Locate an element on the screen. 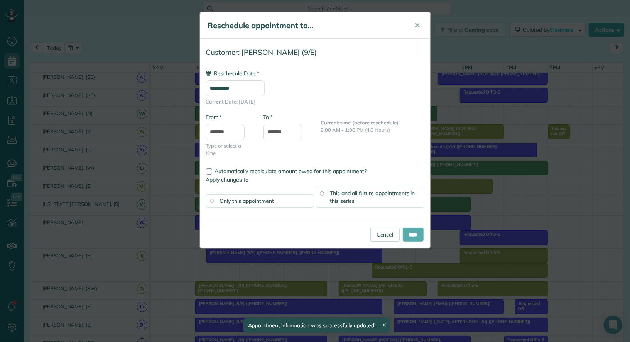  span: This and all future appointments in this series is located at coordinates (372, 197).